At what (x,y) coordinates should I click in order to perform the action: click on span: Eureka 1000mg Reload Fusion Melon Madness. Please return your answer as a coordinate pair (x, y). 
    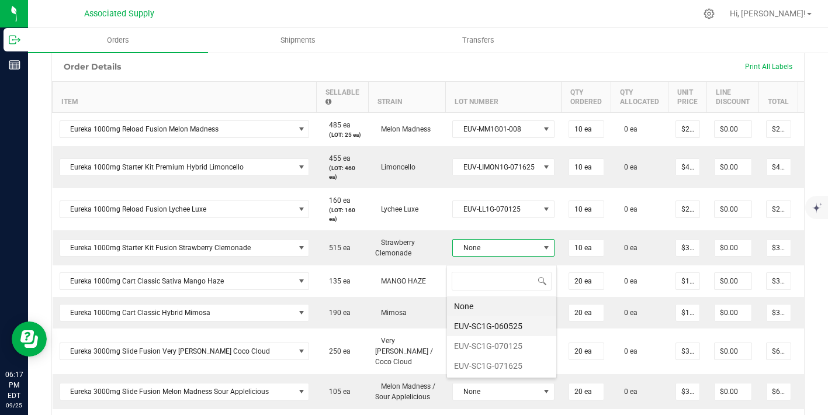
    Looking at the image, I should click on (177, 129).